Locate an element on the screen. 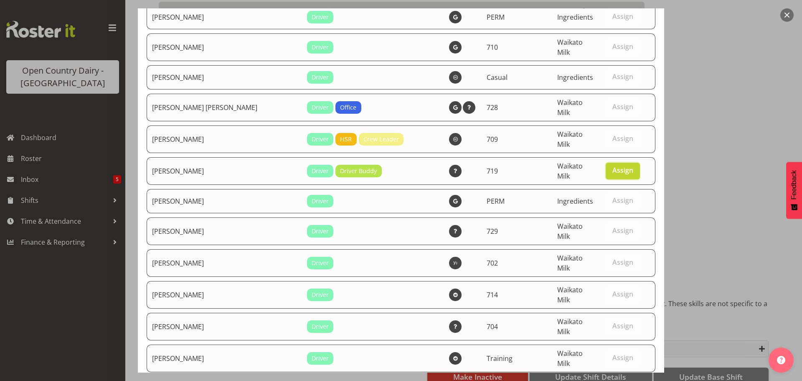 Image resolution: width=802 pixels, height=381 pixels. button: Feedback - Show survey is located at coordinates (795, 190).